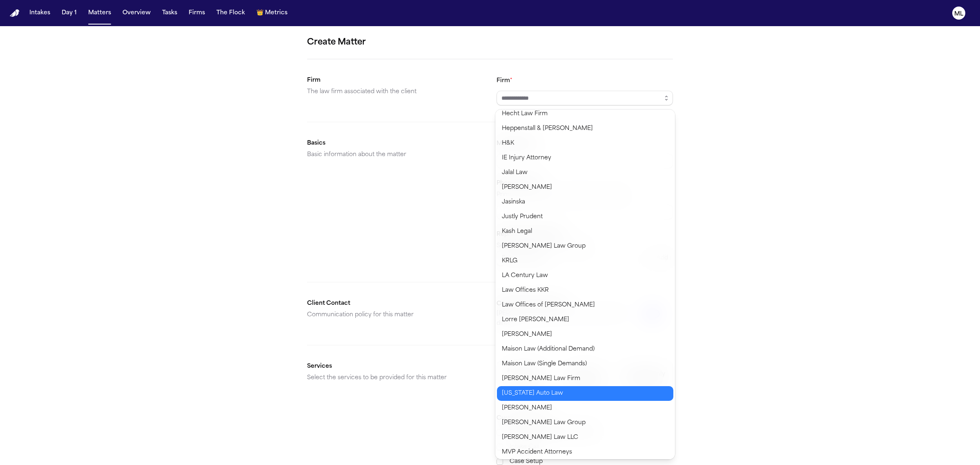  Describe the element at coordinates (525, 290) in the screenshot. I see `span: Law Offices KKR` at that location.